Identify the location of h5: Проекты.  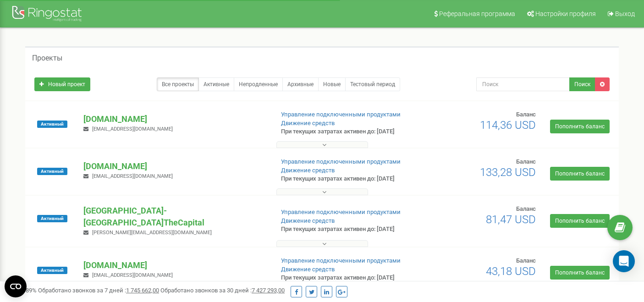
(47, 58).